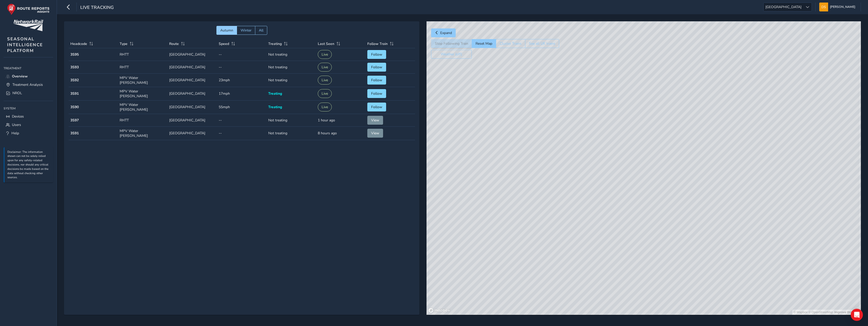 This screenshot has width=868, height=326. What do you see at coordinates (226, 30) in the screenshot?
I see `span: Autumn` at bounding box center [226, 30].